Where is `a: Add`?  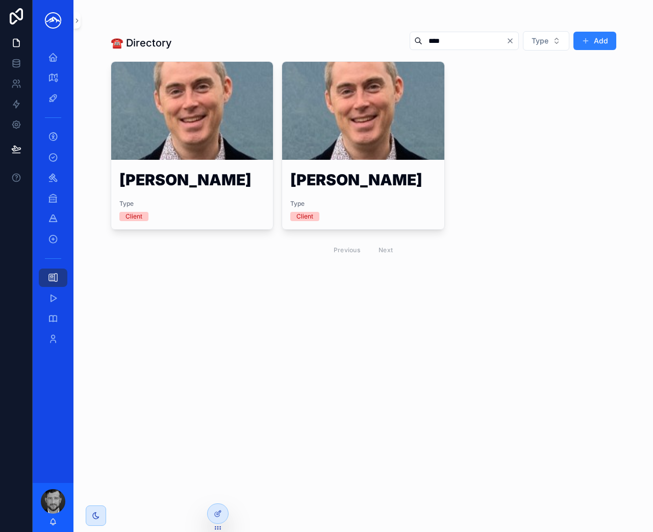 a: Add is located at coordinates (595, 41).